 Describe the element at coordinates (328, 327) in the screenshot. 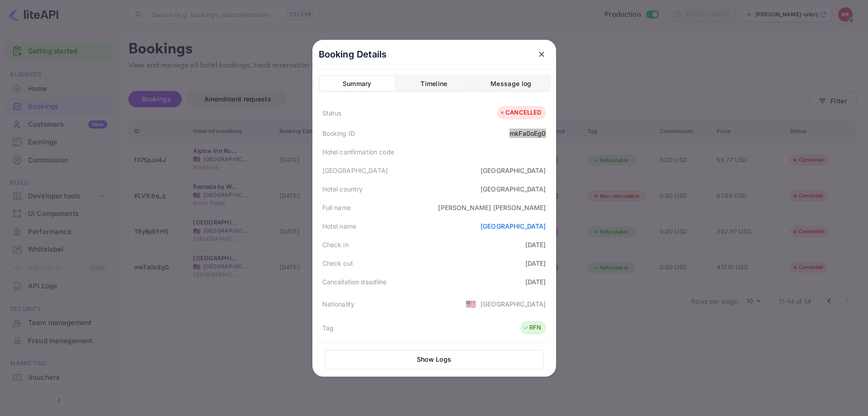

I see `div: Tag` at that location.